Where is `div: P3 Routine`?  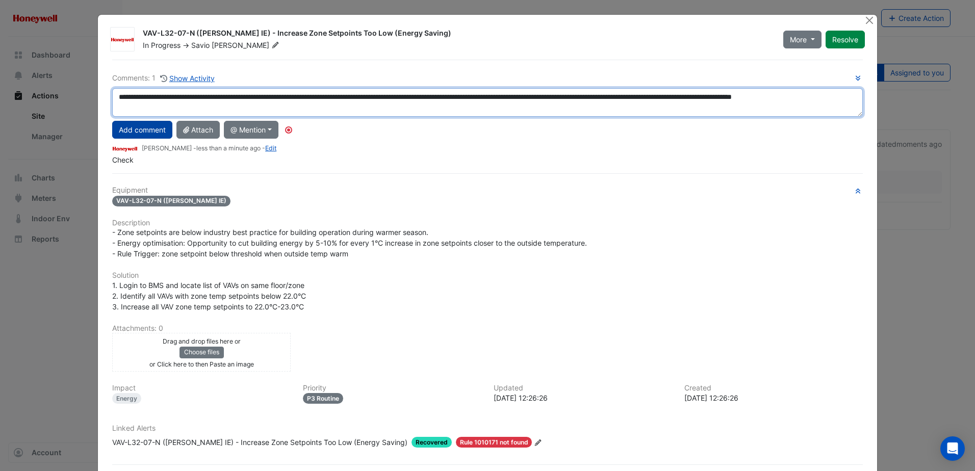
div: P3 Routine is located at coordinates (323, 398).